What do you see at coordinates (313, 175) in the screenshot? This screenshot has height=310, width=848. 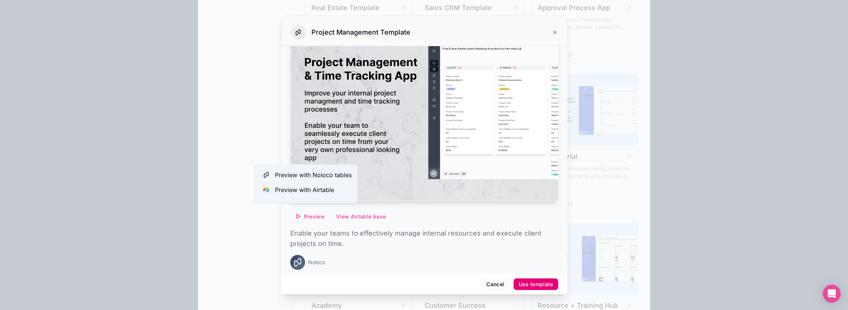 I see `span: Preview with Noloco tables` at bounding box center [313, 175].